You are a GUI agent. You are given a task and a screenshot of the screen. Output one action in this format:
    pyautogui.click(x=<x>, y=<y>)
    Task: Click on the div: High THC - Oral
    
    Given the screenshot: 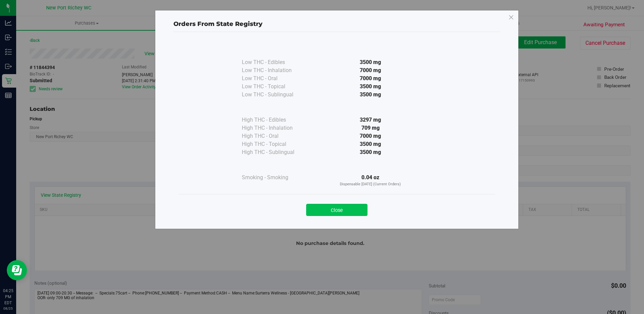 What is the action you would take?
    pyautogui.click(x=276, y=136)
    